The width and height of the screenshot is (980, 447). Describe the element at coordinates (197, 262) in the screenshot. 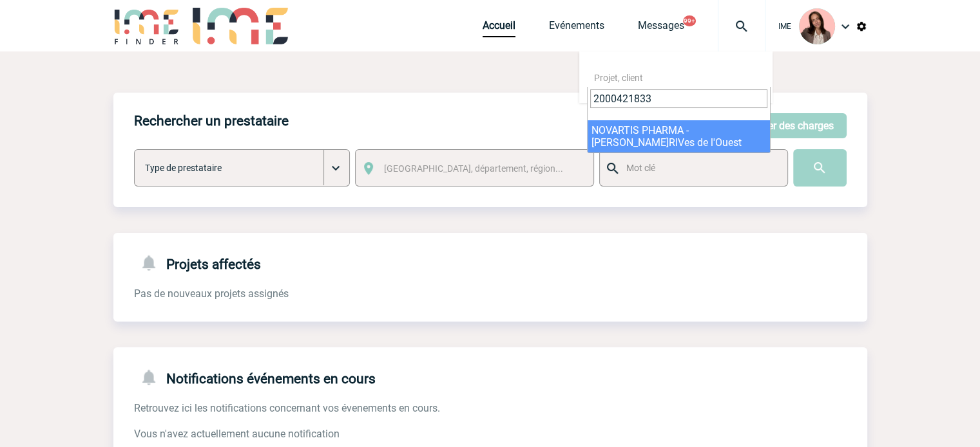

I see `h4: Projets affectés` at that location.